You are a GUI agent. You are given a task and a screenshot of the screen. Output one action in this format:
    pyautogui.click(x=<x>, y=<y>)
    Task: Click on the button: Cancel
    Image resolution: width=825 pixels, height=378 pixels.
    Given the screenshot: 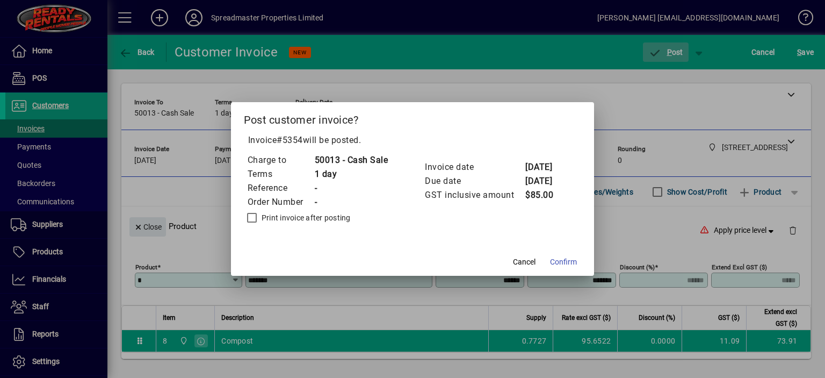 What is the action you would take?
    pyautogui.click(x=524, y=262)
    